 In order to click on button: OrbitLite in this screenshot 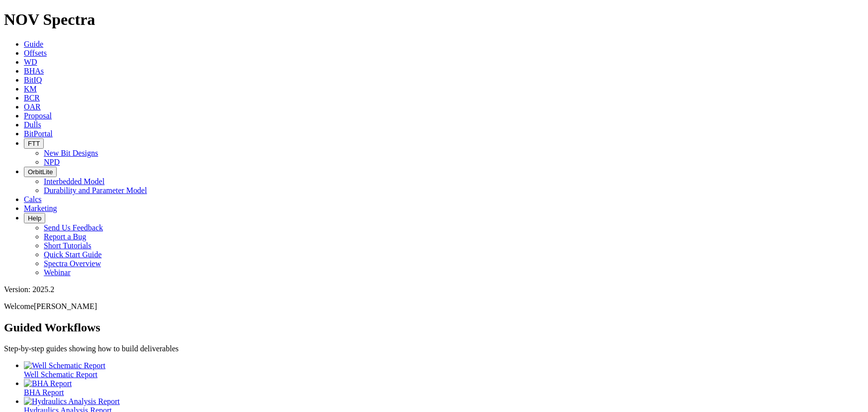, I will do `click(40, 172)`.